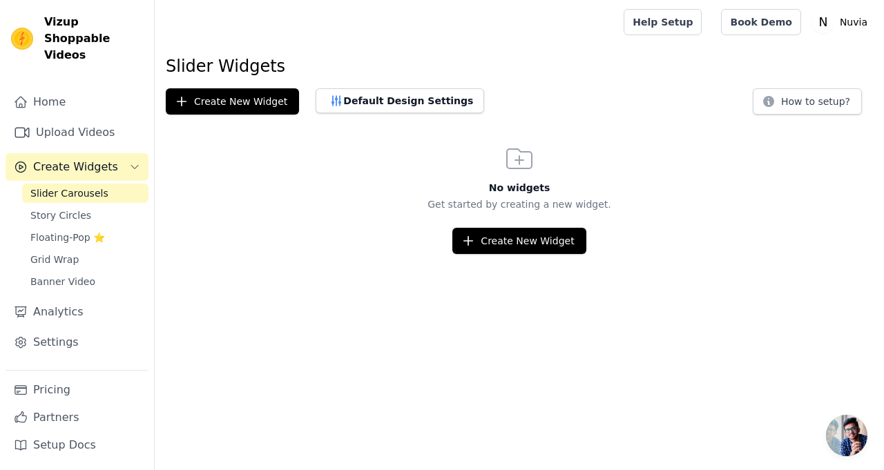 The height and width of the screenshot is (470, 884). I want to click on span: Floating-Pop ⭐, so click(68, 238).